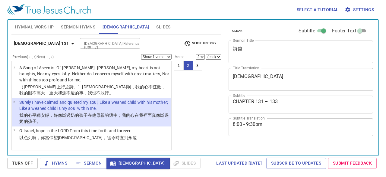  What do you see at coordinates (94, 93) in the screenshot?
I see `wh6381: 的事，我也不敢行` at bounding box center [94, 93].